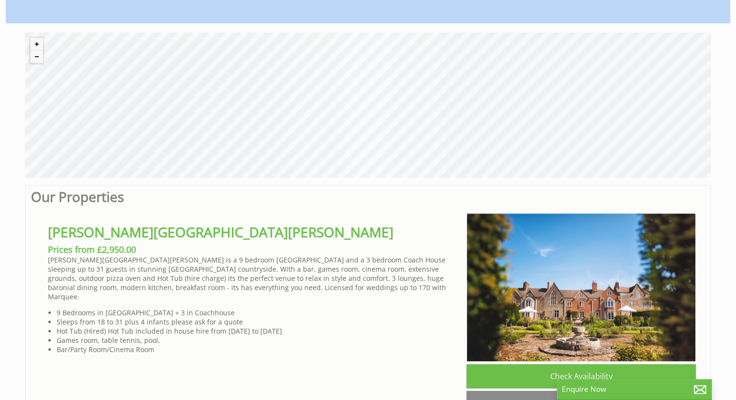  I want to click on p: Enquire Now, so click(634, 389).